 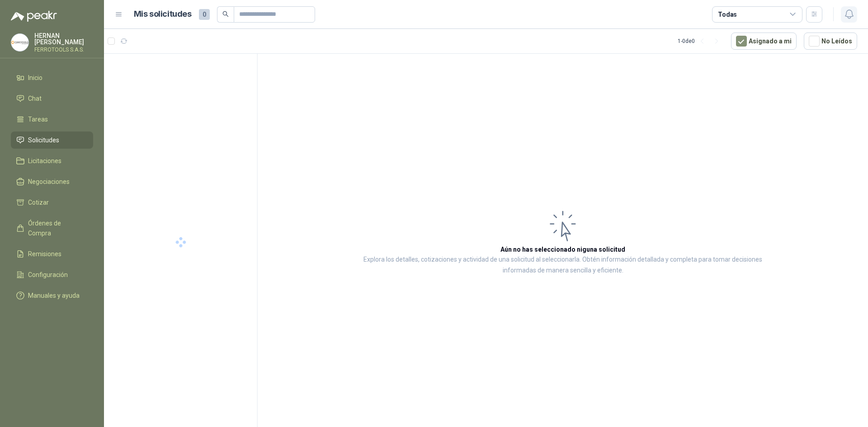 I want to click on a: Órdenes de Compra, so click(x=52, y=228).